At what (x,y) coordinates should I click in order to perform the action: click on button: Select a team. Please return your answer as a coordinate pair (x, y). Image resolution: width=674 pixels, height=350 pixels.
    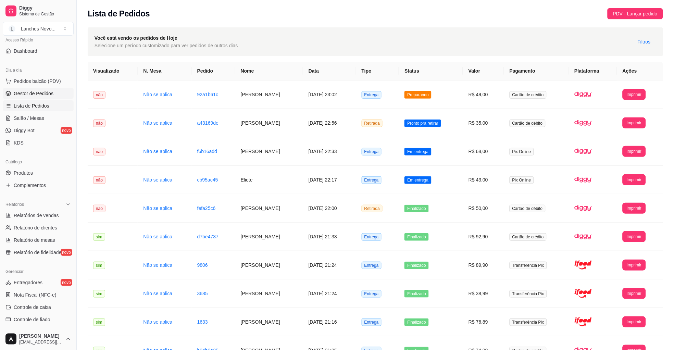
    Looking at the image, I should click on (38, 29).